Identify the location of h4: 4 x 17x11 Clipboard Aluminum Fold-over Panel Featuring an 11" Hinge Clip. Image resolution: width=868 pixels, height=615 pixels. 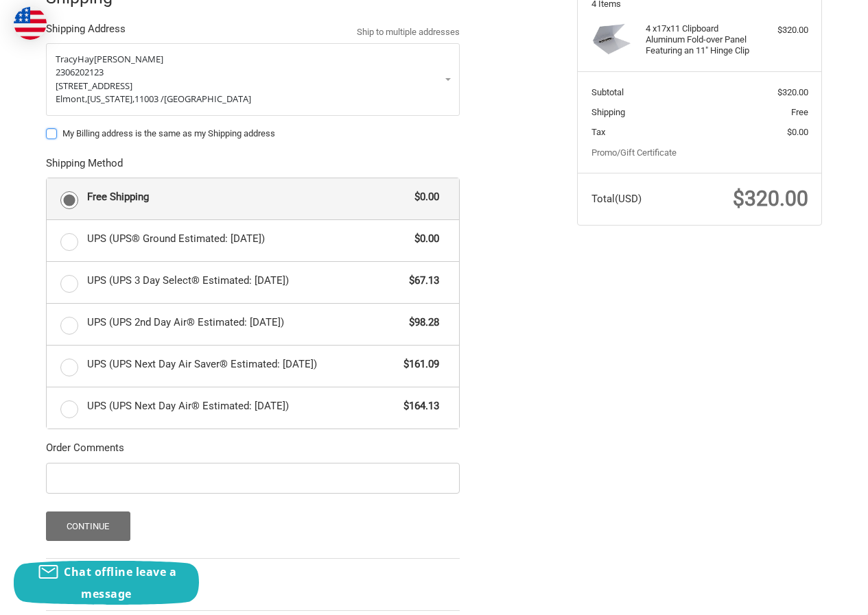
(698, 40).